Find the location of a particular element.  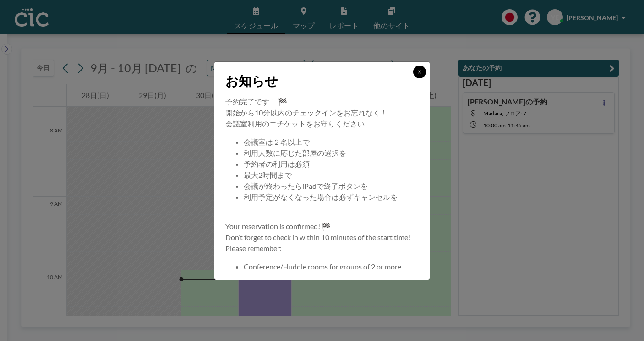

span: 利用予定がなくなった場合は必ずキャンセルを is located at coordinates (321, 197).